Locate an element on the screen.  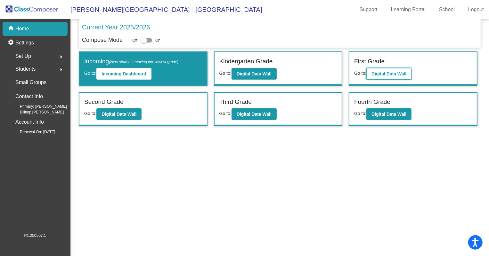
span: Students is located at coordinates (25, 69).